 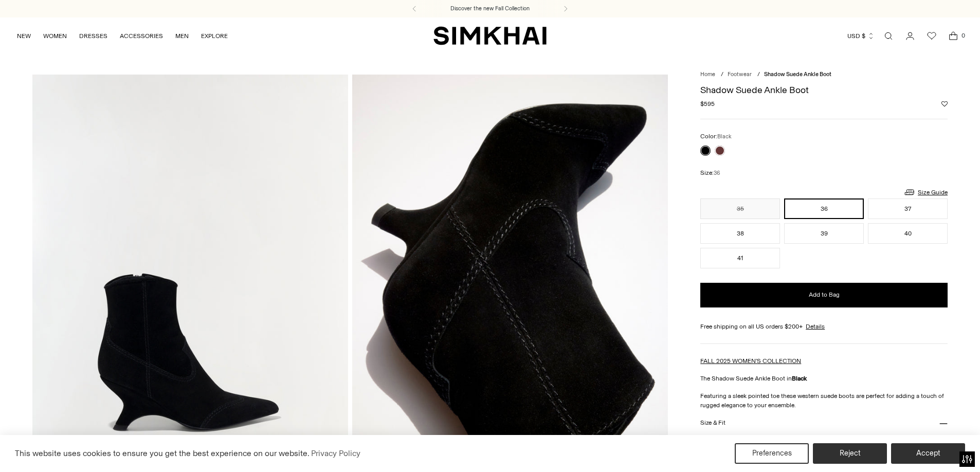 I want to click on a: Privacy Policy (opens in a new tab), so click(x=336, y=453).